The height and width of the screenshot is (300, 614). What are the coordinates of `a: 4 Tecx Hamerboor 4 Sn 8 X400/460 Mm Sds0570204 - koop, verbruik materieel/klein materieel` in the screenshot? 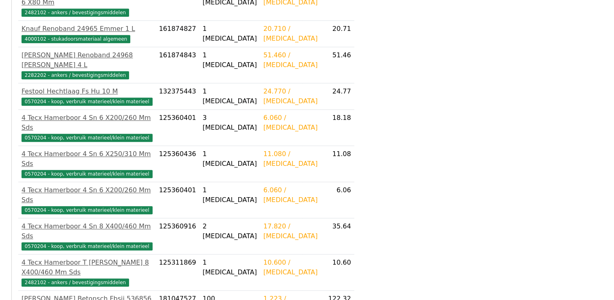 It's located at (87, 236).